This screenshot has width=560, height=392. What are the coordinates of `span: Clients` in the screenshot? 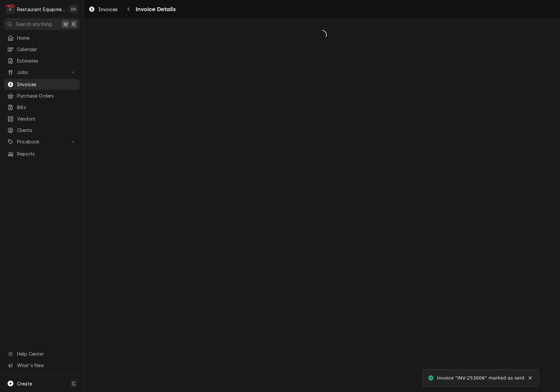 It's located at (47, 130).